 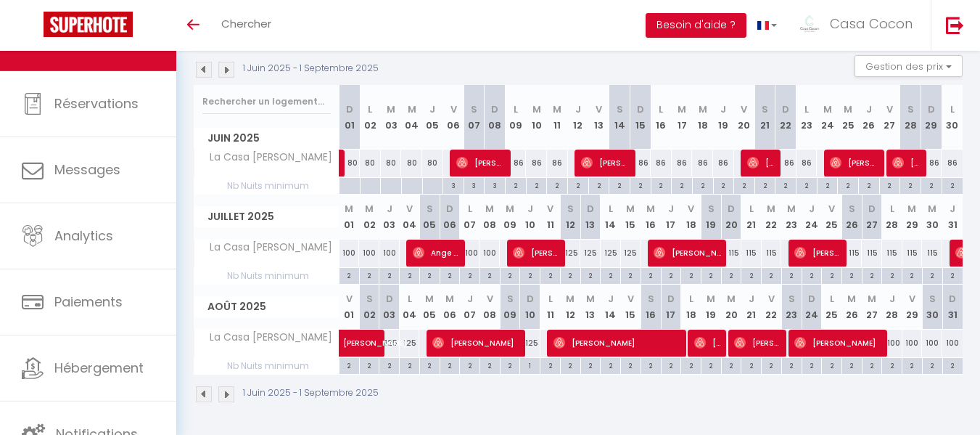 I want to click on span: Nb Nuits minimum, so click(x=266, y=186).